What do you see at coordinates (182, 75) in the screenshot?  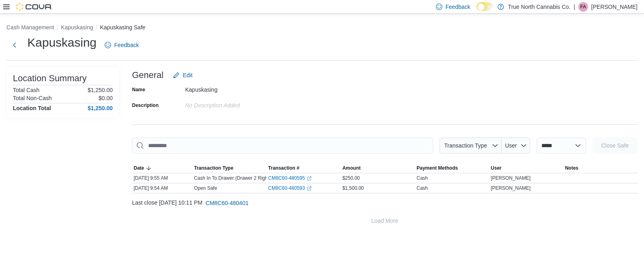 I see `button: Edit` at bounding box center [182, 75].